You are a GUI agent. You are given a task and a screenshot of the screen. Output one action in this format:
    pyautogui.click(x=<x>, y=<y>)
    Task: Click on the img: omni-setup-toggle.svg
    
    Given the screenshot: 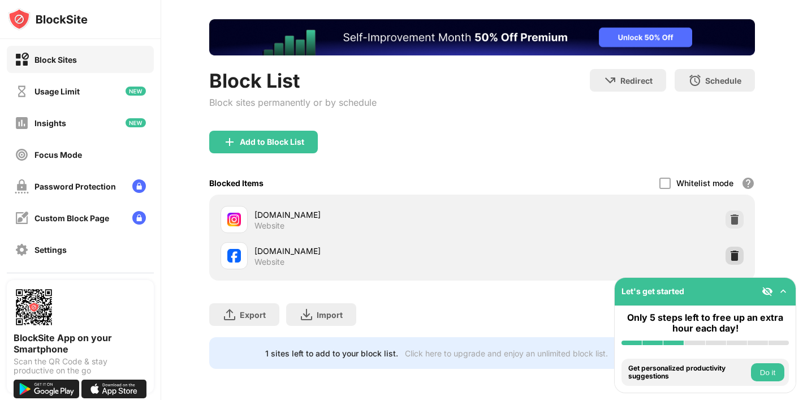 What is the action you would take?
    pyautogui.click(x=784, y=291)
    